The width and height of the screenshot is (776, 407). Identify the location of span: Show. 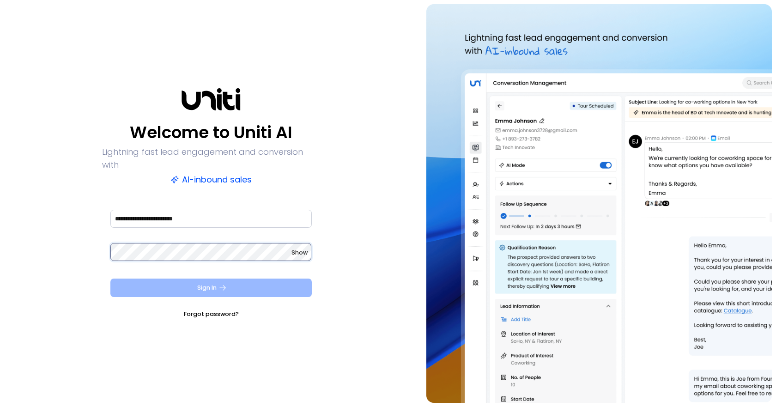
(299, 252).